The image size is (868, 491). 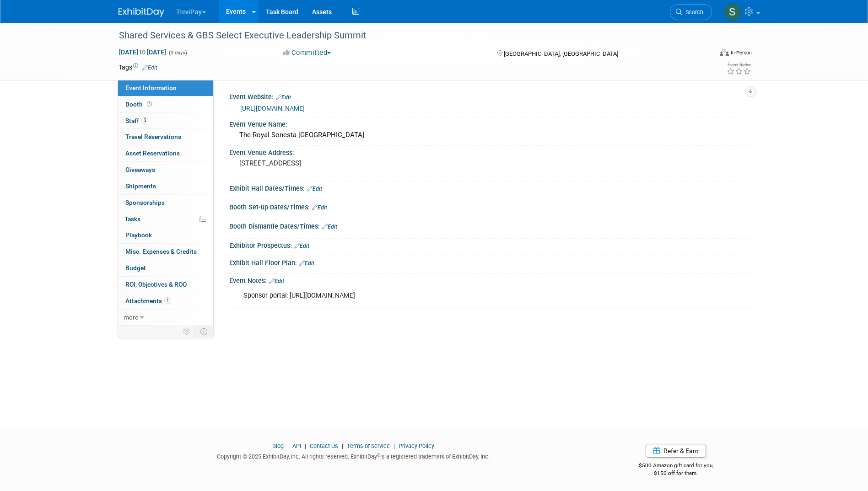 I want to click on span: Booth, so click(x=140, y=104).